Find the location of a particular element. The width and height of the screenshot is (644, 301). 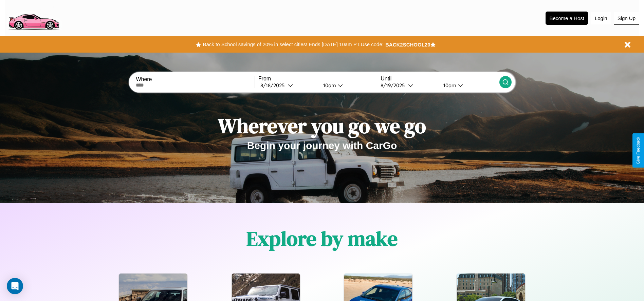

div: 8 / 18 / 2025 is located at coordinates (274, 85).